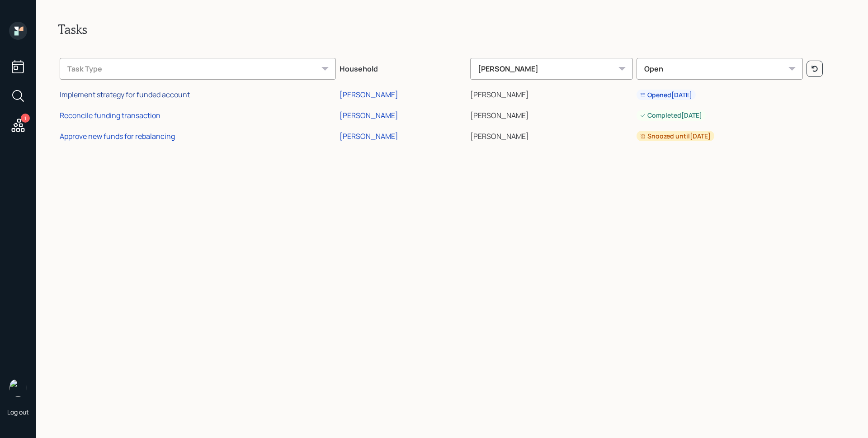  I want to click on div: Implement strategy for funded account, so click(125, 95).